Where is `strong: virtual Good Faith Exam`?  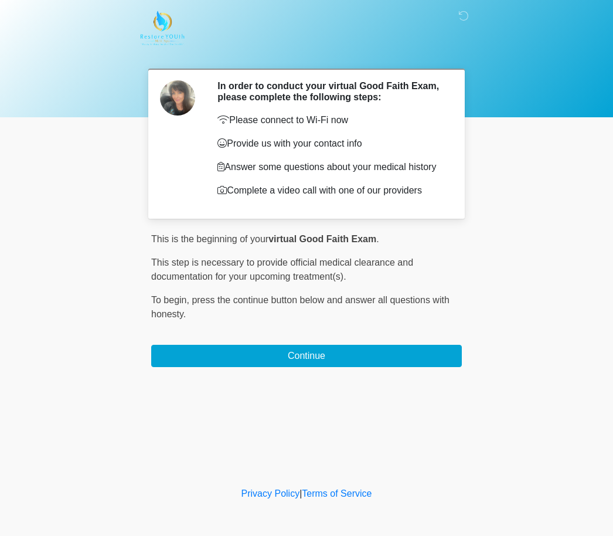
strong: virtual Good Faith Exam is located at coordinates (322, 239).